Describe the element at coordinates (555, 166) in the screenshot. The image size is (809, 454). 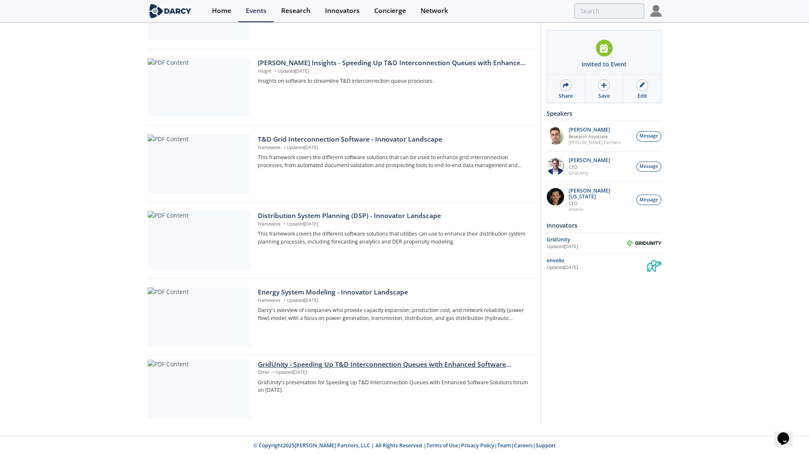
I see `img: d42dc26c-2a28-49ac-afde-9b58c84c0349` at that location.